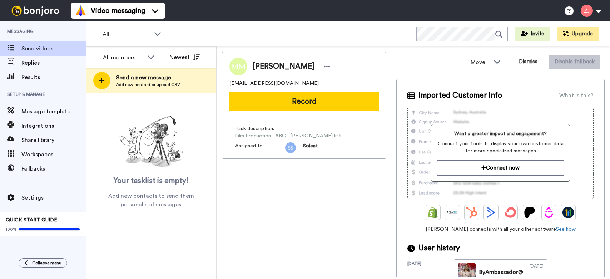 Image resolution: width=610 pixels, height=279 pixels. Describe the element at coordinates (310, 148) in the screenshot. I see `span: Solent` at that location.